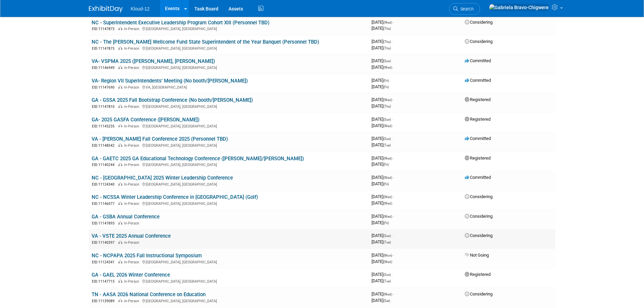 Image resolution: width=644 pixels, height=308 pixels. I want to click on span: Kloud-12, so click(140, 9).